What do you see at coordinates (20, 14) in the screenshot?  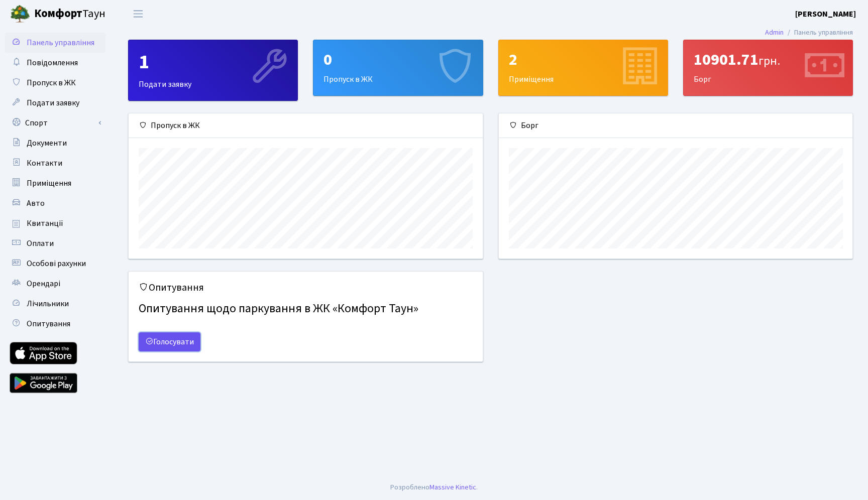 I see `img: logo.png` at bounding box center [20, 14].